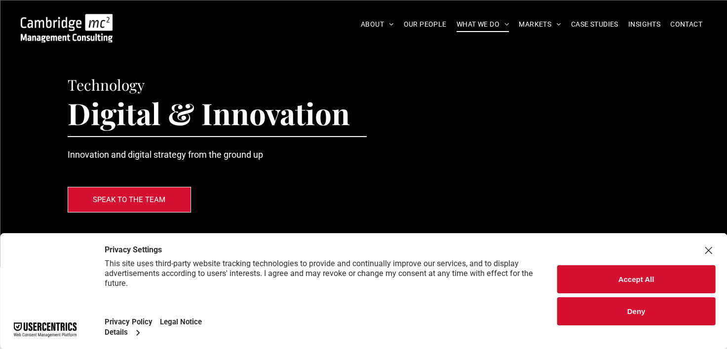  Describe the element at coordinates (165, 154) in the screenshot. I see `span: Innovation and digital strategy from the ground up` at that location.